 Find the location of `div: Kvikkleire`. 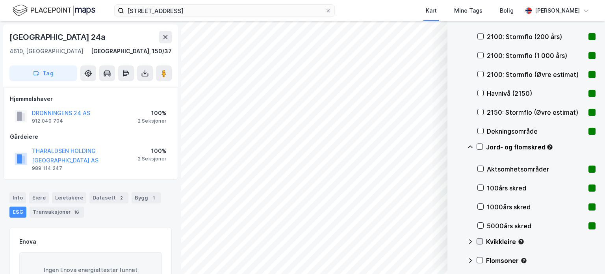

div: Kvikkleire is located at coordinates (541, 241).